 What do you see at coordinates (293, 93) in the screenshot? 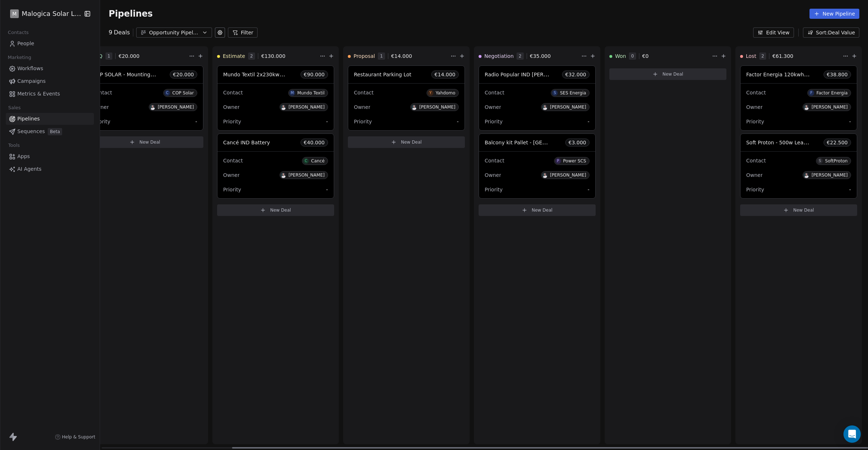
I see `div: M` at bounding box center [293, 93].